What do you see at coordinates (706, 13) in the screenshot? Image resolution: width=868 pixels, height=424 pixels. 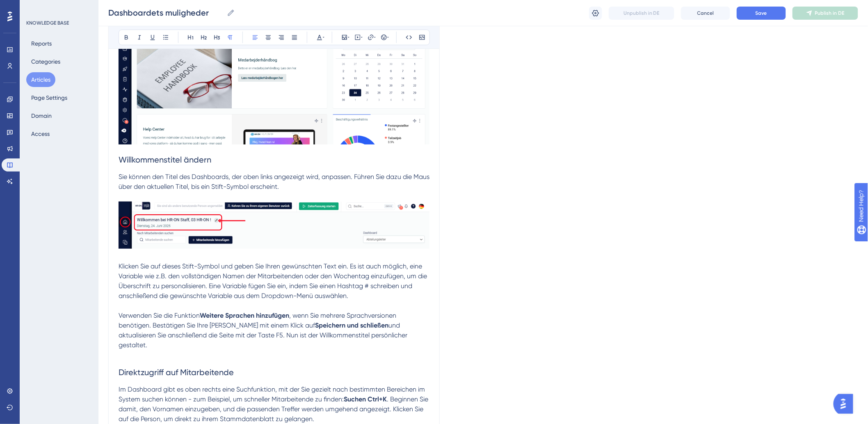 I see `button: Cancel` at bounding box center [706, 13].